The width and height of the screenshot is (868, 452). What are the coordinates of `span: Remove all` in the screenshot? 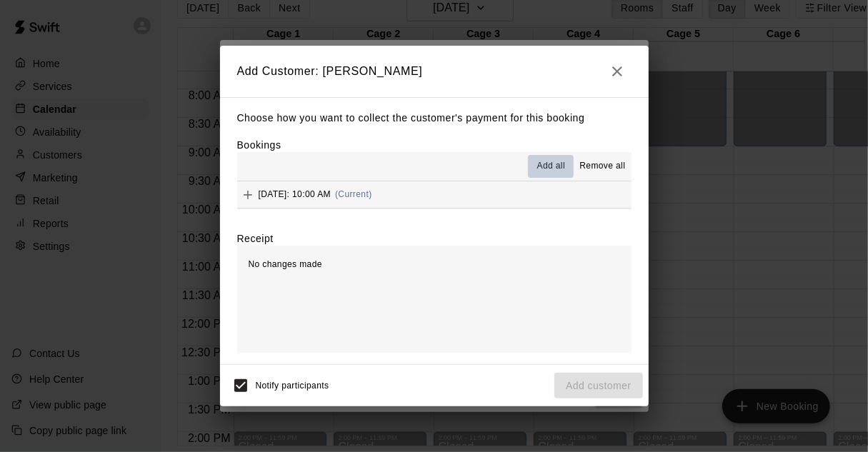 It's located at (602, 167).